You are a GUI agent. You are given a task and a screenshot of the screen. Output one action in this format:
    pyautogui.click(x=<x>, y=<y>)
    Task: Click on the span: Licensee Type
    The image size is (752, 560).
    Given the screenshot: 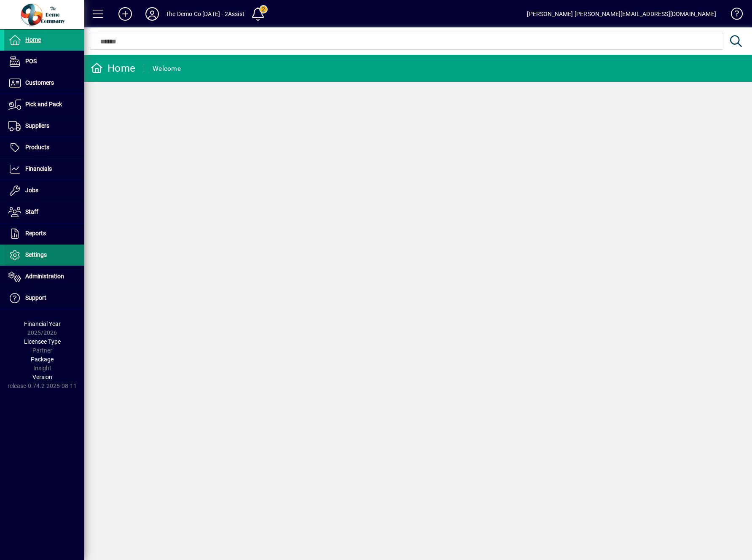 What is the action you would take?
    pyautogui.click(x=42, y=342)
    